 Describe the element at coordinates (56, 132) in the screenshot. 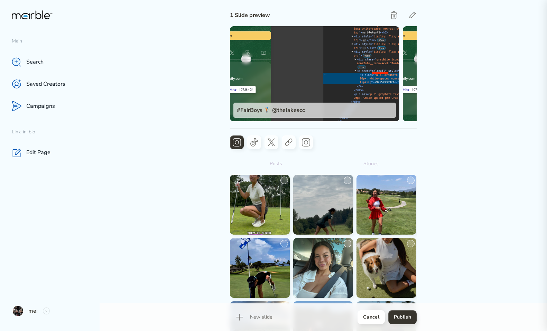

I see `p: Link-in-bio` at that location.